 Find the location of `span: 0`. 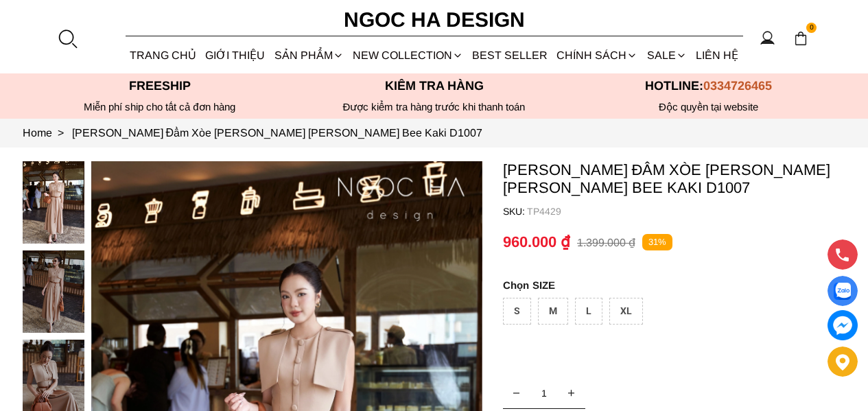

span: 0 is located at coordinates (812, 28).